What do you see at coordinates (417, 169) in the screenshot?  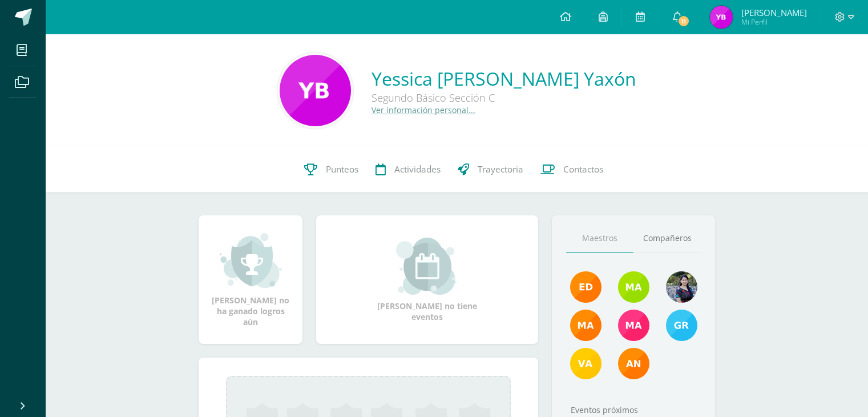 I see `span: Actividades` at bounding box center [417, 169].